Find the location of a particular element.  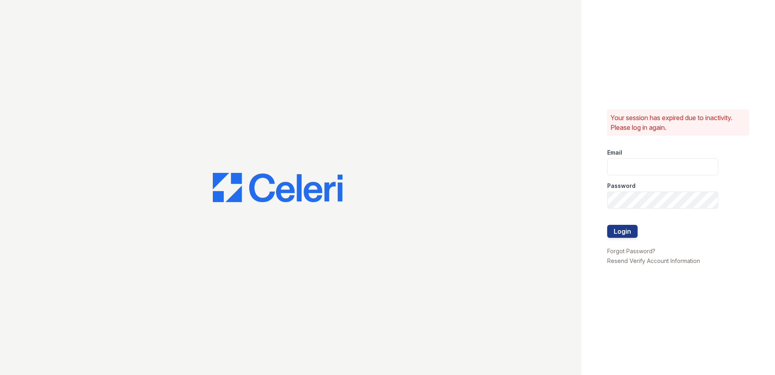

label: Email is located at coordinates (615, 152).